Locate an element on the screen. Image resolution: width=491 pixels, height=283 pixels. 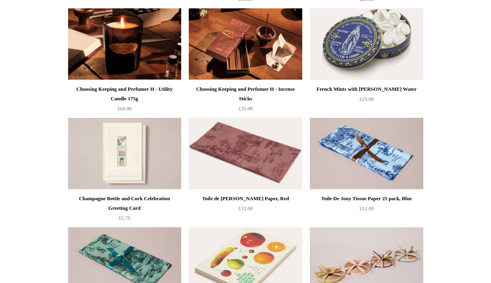
span: £15.00 is located at coordinates (367, 99).